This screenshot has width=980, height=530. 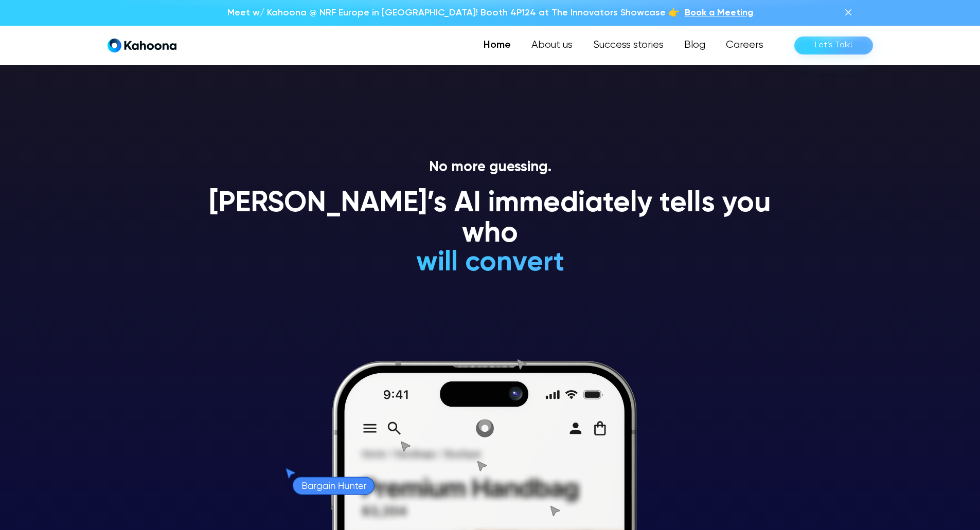 What do you see at coordinates (628, 45) in the screenshot?
I see `a: Success stories` at bounding box center [628, 45].